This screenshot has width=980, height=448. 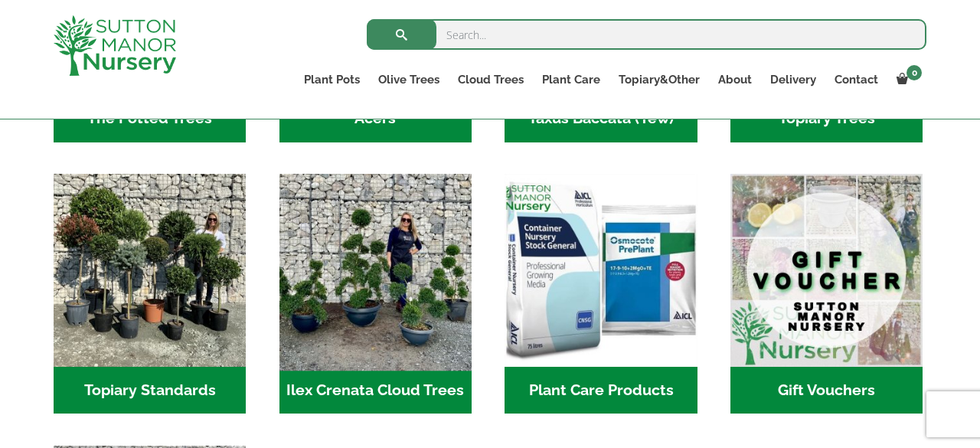 I want to click on input: Search..., so click(x=646, y=35).